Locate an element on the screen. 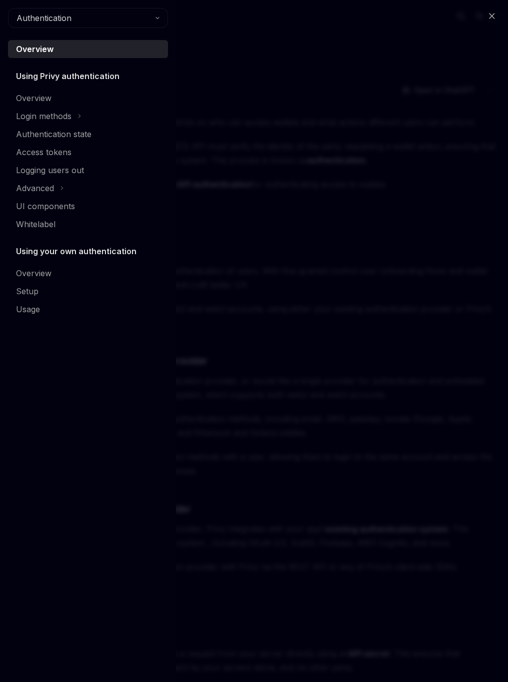 This screenshot has height=682, width=508. button: Authentication is located at coordinates (88, 18).